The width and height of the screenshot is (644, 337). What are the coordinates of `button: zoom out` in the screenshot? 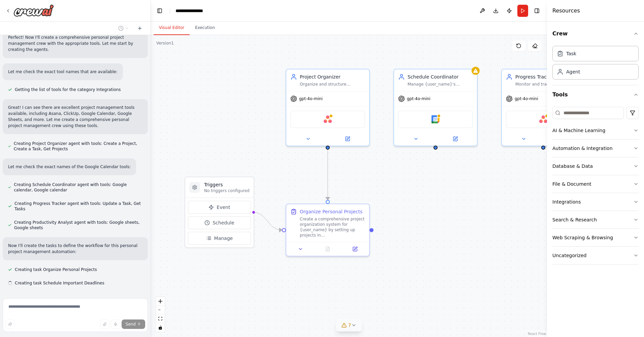 It's located at (160, 310).